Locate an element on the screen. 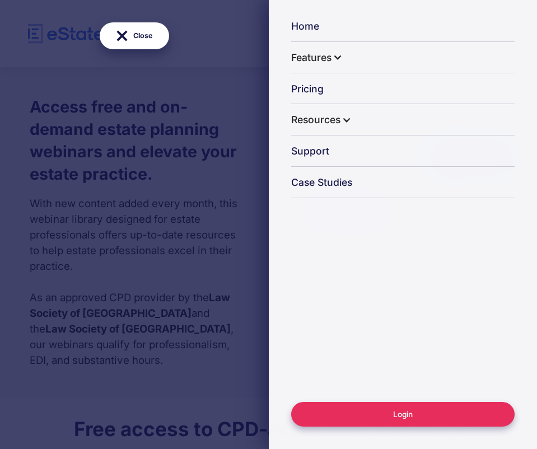 The width and height of the screenshot is (537, 449). a: Support is located at coordinates (403, 152).